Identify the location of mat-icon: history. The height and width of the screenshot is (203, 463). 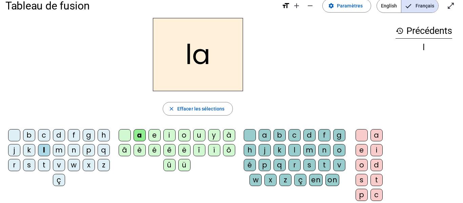
(400, 31).